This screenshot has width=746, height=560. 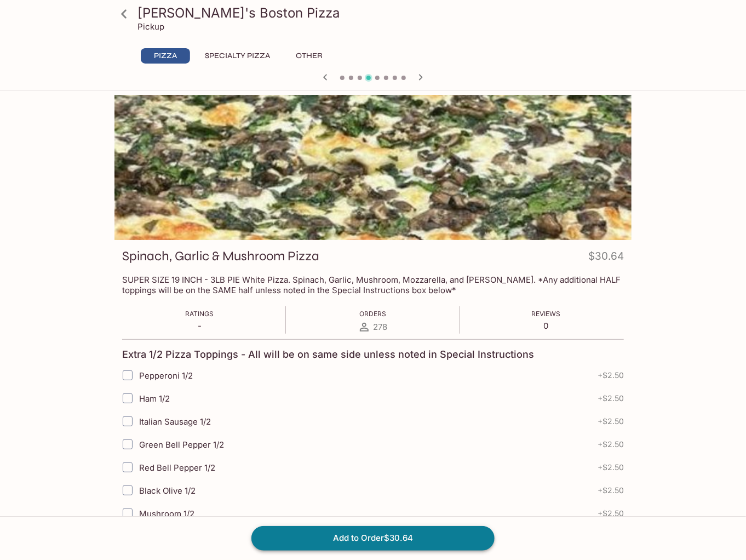 I want to click on span: Orders, so click(x=372, y=313).